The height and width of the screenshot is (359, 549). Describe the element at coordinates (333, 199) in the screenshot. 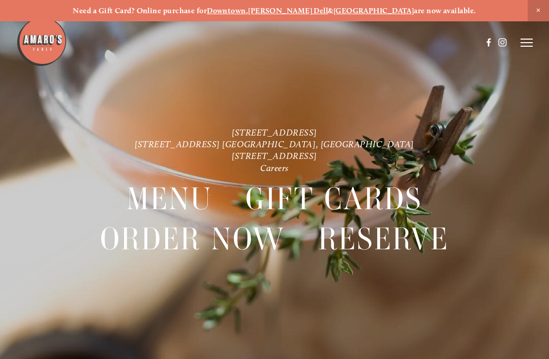

I see `a: Gift Cards` at that location.